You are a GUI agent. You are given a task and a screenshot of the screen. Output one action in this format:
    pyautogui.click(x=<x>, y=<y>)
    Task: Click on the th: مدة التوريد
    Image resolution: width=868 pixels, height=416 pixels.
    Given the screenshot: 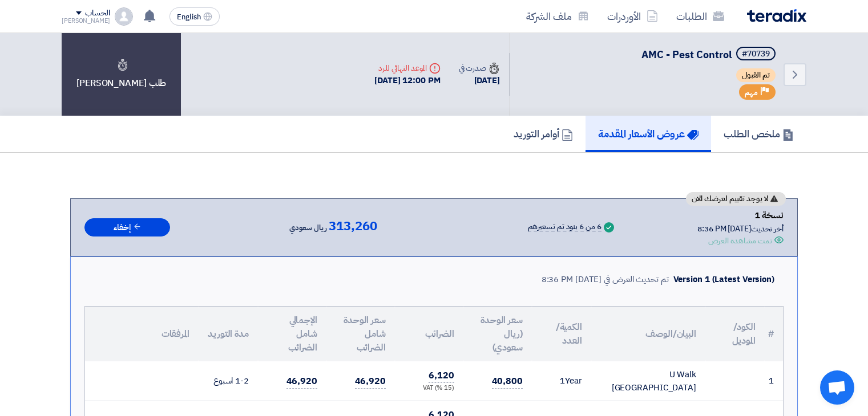 What is the action you would take?
    pyautogui.click(x=228, y=334)
    